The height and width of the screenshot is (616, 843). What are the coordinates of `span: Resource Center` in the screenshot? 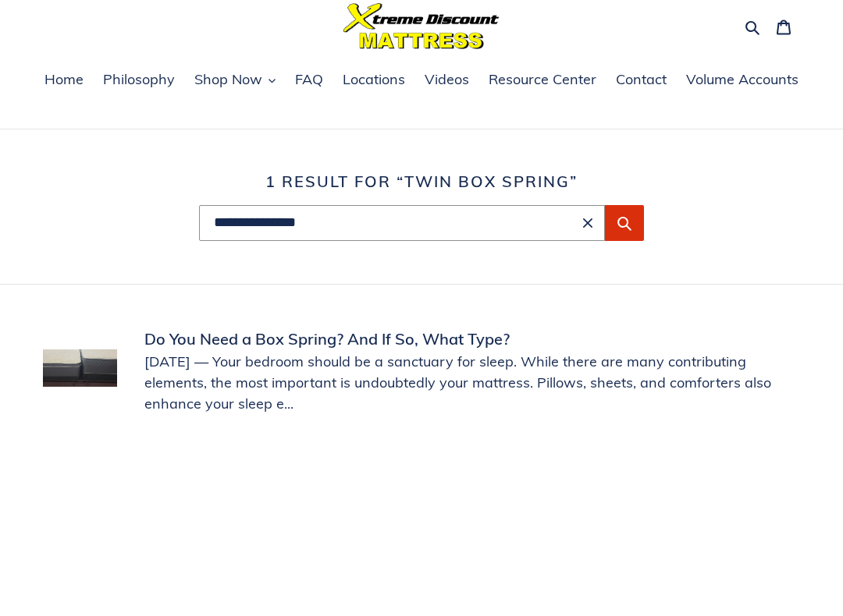 It's located at (542, 80).